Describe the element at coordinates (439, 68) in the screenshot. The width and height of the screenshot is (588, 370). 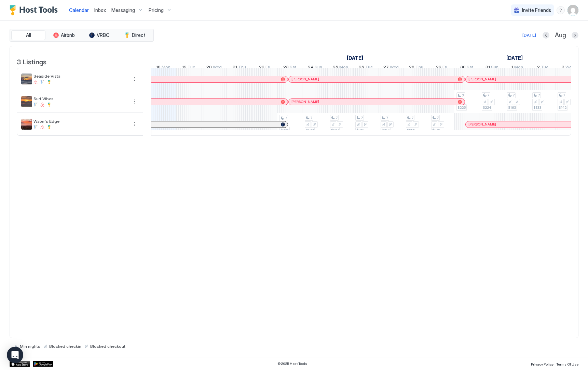
I see `span: 29` at that location.